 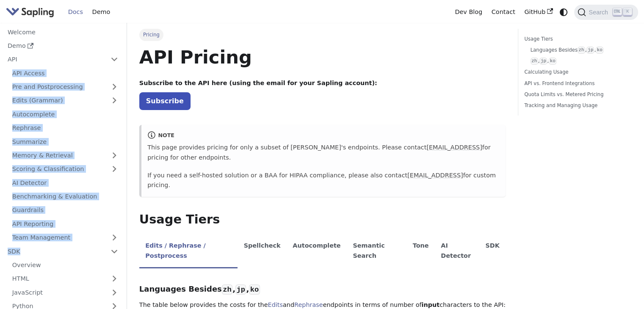 What do you see at coordinates (65, 156) in the screenshot?
I see `a: Memory & Retrieval` at bounding box center [65, 156].